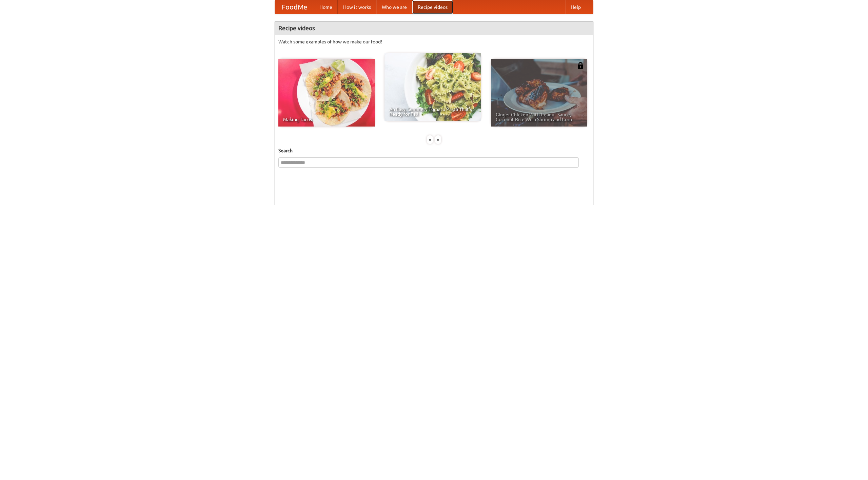 The height and width of the screenshot is (480, 868). Describe the element at coordinates (357, 8) in the screenshot. I see `a: How it works` at that location.